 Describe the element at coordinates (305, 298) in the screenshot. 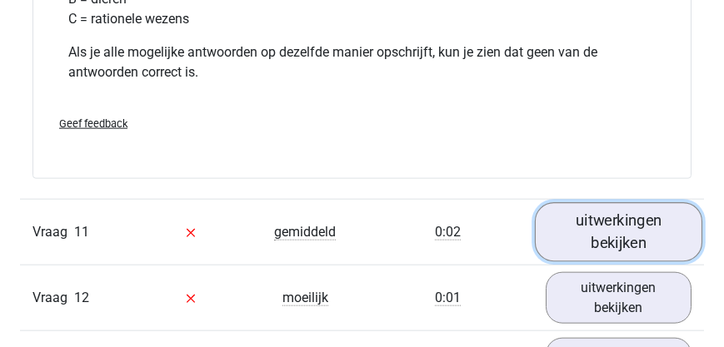

I see `span: moeilijk` at that location.